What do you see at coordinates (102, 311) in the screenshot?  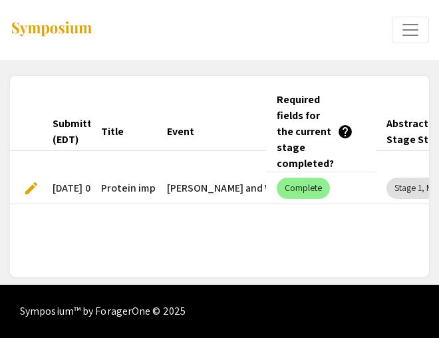 I see `div: Symposium™ by ForagerOne © 2025` at bounding box center [102, 311].